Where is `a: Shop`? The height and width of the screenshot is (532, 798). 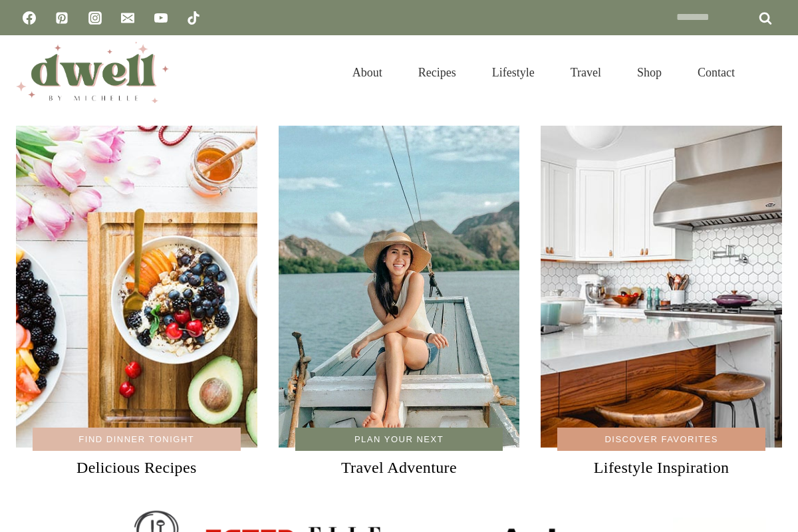
a: Shop is located at coordinates (649, 72).